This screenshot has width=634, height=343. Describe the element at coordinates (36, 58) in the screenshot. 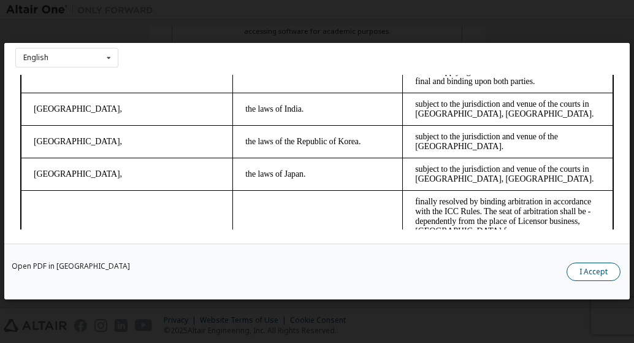

I see `div: English` at that location.